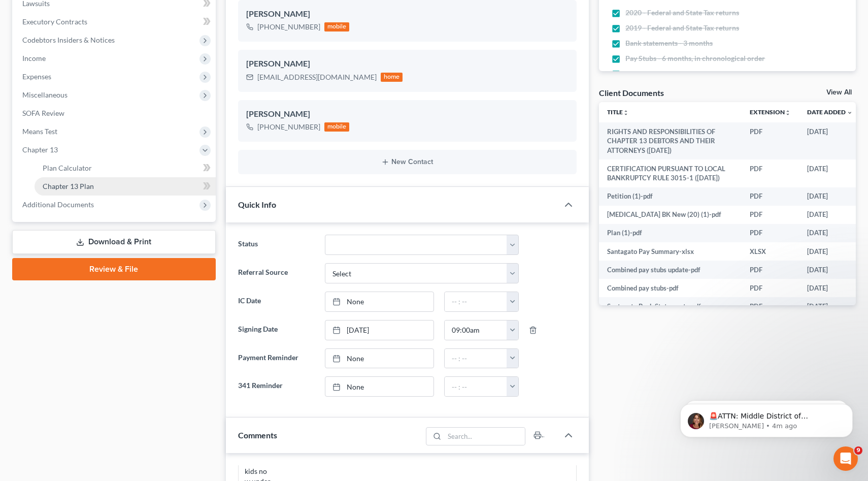 The width and height of the screenshot is (868, 481). I want to click on td: Santagato Pay Summary-xlsx, so click(670, 252).